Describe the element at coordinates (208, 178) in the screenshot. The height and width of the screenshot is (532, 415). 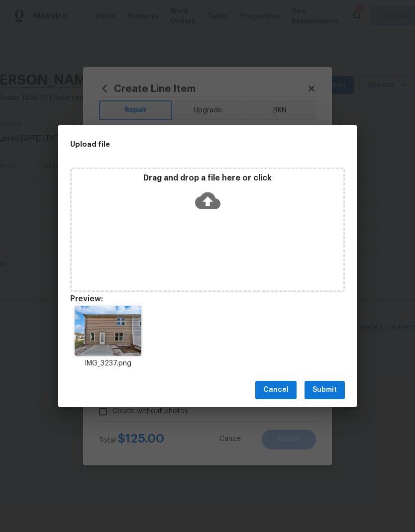
I see `p: Drag and drop a file here or click` at that location.